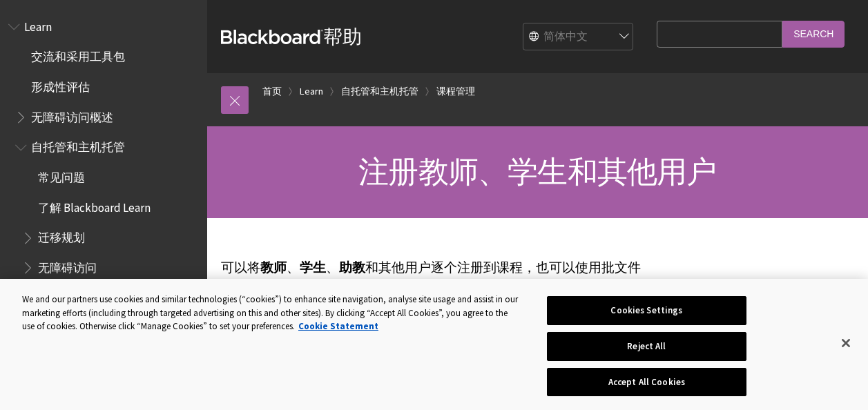 The height and width of the screenshot is (410, 868). I want to click on strong: Blackboard, so click(272, 36).